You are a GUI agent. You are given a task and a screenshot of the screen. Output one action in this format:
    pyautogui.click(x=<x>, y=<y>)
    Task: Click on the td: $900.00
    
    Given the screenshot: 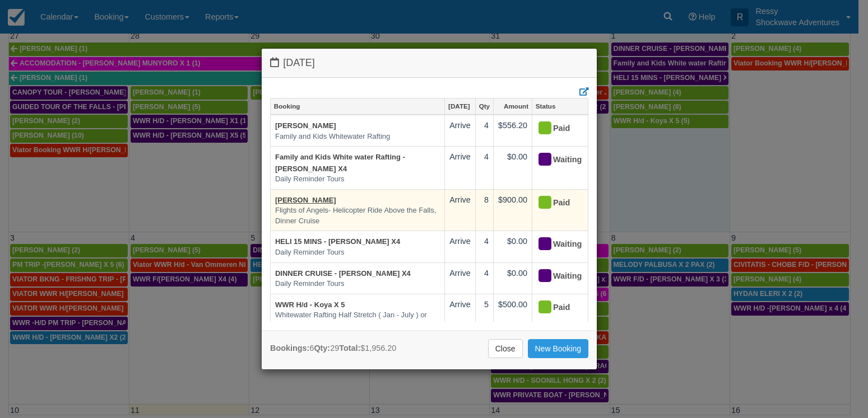 What is the action you would take?
    pyautogui.click(x=513, y=210)
    